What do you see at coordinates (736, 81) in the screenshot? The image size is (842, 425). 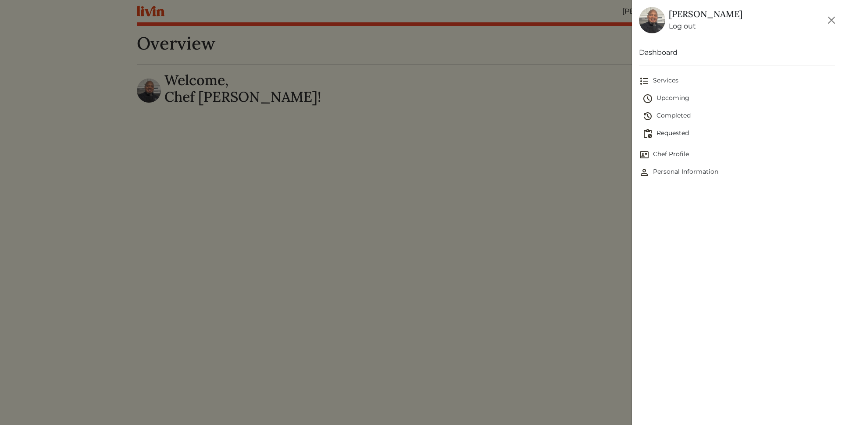 I see `span: Services` at bounding box center [736, 81].